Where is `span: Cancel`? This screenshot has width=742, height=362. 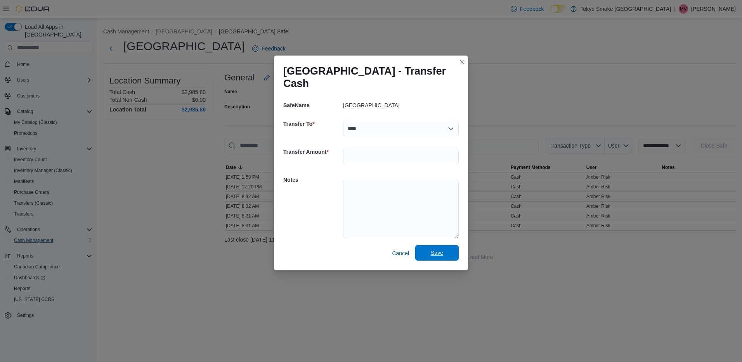 span: Cancel is located at coordinates (400, 253).